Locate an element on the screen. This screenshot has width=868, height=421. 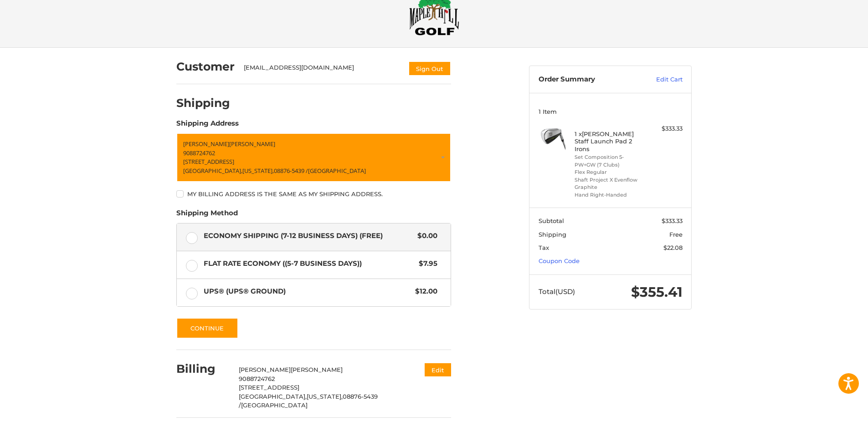
h3: 1 Item is located at coordinates (611, 111).